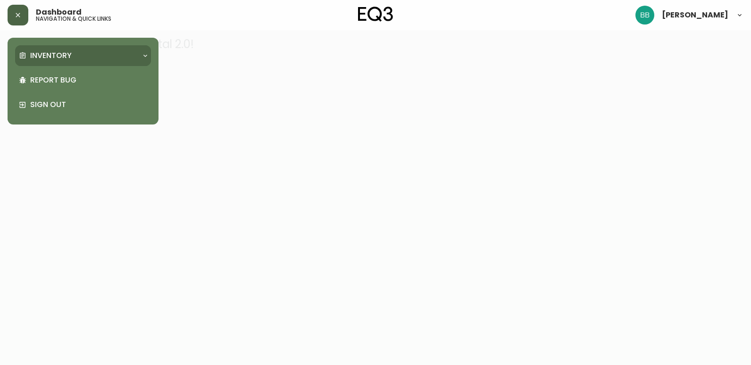  Describe the element at coordinates (83, 56) in the screenshot. I see `div: Inventory` at that location.